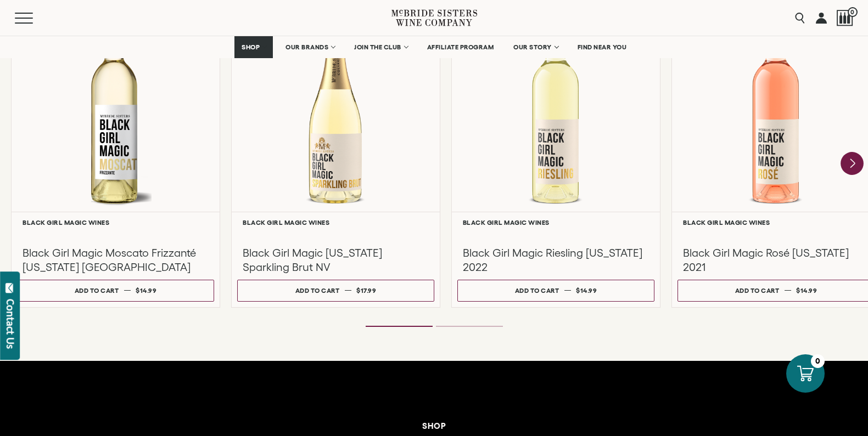 The image size is (868, 436). Describe the element at coordinates (461, 47) in the screenshot. I see `span: AFFILIATE PROGRAM` at that location.